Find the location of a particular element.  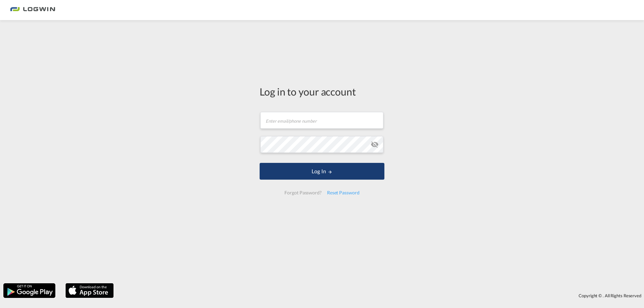

input: Enter email/phone number is located at coordinates (322, 120).